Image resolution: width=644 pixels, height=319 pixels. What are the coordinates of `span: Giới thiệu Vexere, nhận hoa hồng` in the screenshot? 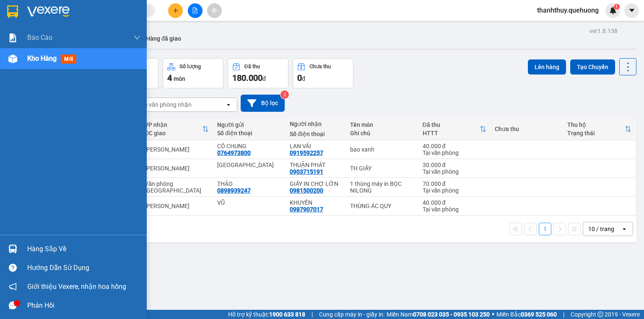 It's located at (77, 286).